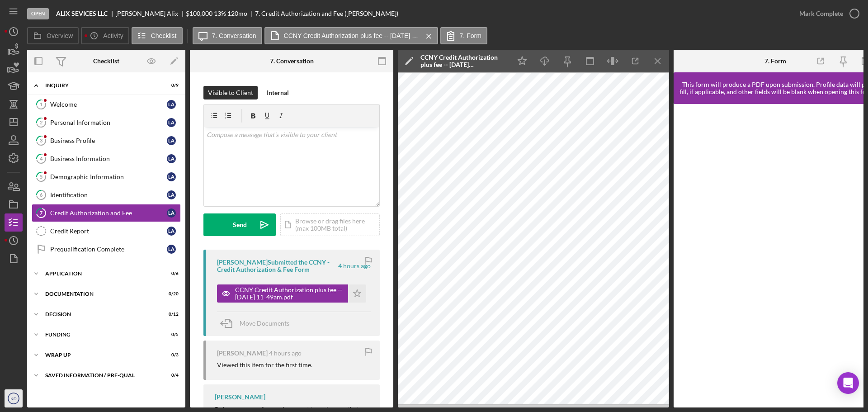  What do you see at coordinates (41, 104) in the screenshot?
I see `tspan: 1` at bounding box center [41, 104].